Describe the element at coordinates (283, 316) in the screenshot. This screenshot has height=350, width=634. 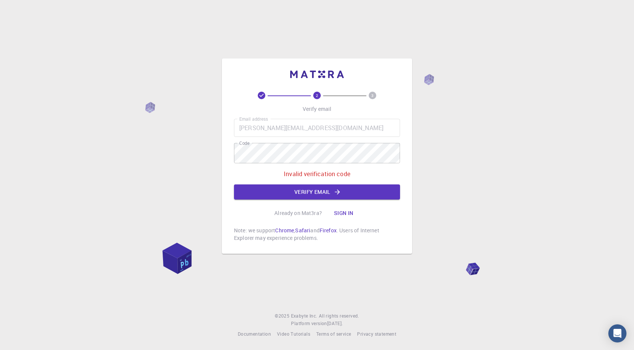
I see `span: © 2025` at that location.